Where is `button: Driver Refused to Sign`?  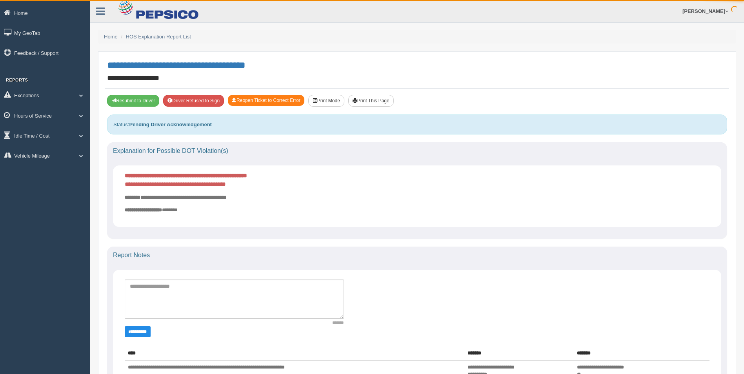
button: Driver Refused to Sign is located at coordinates (193, 101).